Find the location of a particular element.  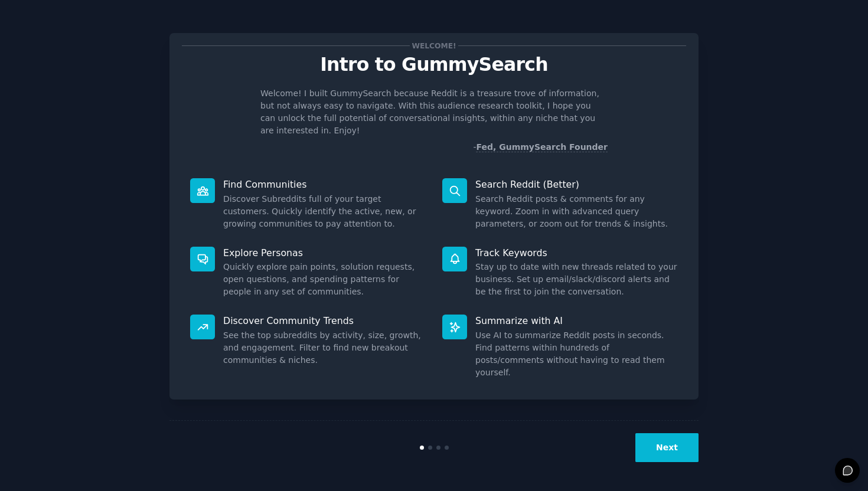

span: Welcome! is located at coordinates (434, 45).